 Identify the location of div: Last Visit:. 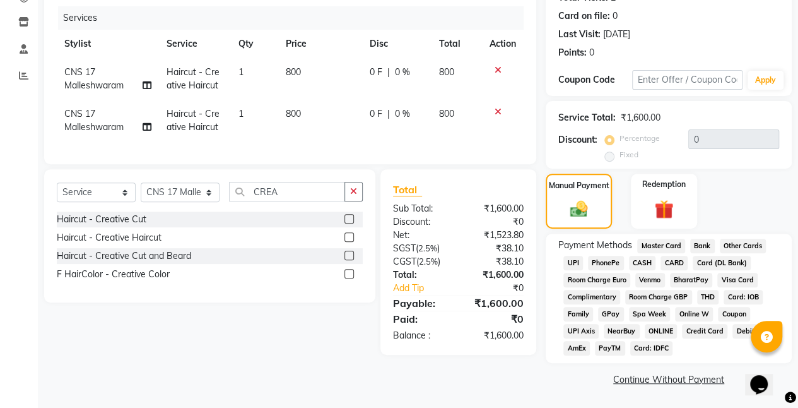
(579, 34).